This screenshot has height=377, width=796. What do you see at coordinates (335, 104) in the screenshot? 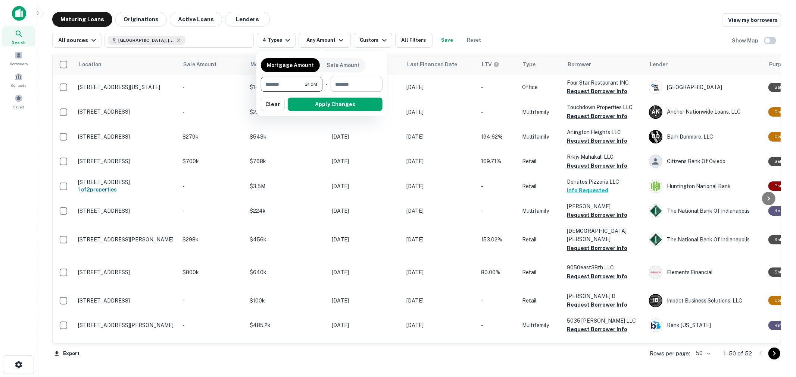
I see `button: Apply Changes` at bounding box center [335, 104].